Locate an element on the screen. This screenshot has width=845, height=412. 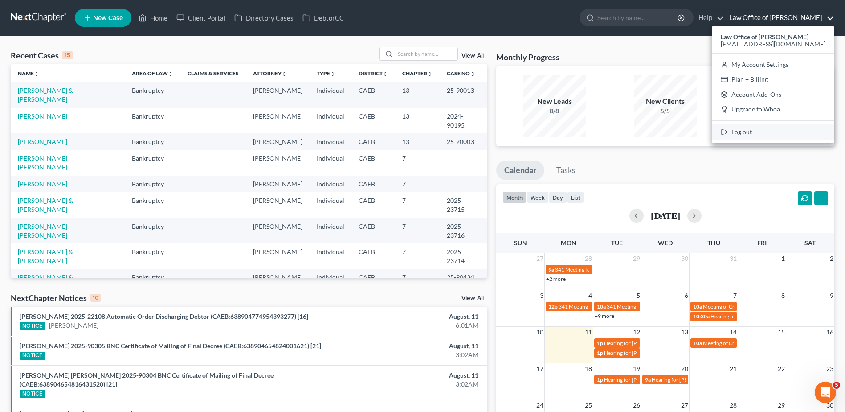
a: Districtunfold_more is located at coordinates (373, 73).